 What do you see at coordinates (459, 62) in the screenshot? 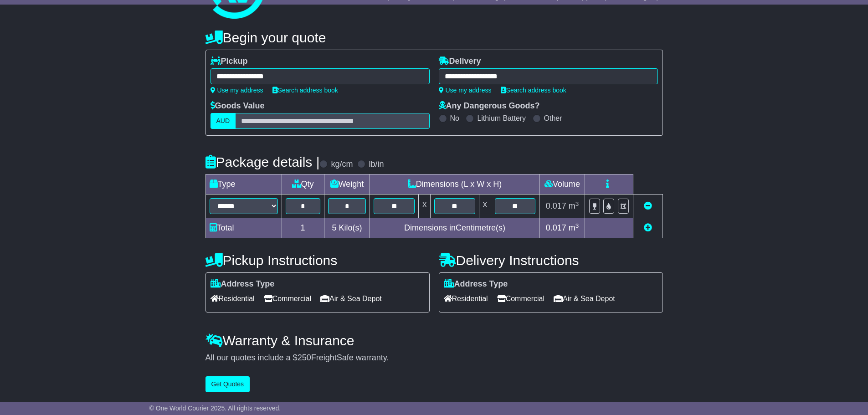
I see `label: Delivery` at bounding box center [459, 62].